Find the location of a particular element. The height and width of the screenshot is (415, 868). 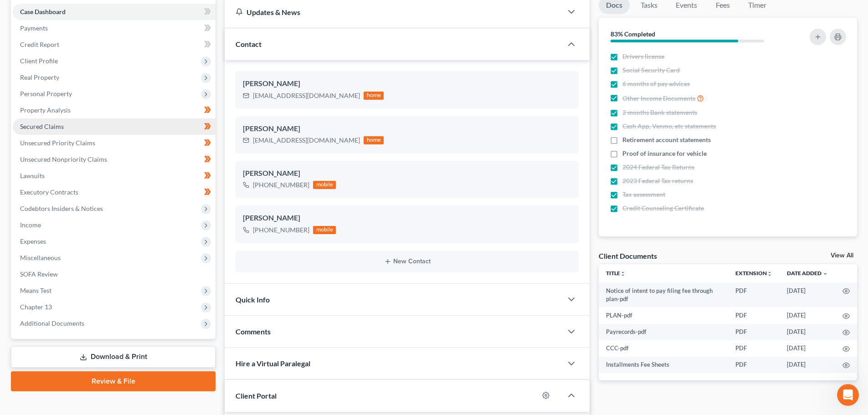

a: Credit Report is located at coordinates (114, 45).